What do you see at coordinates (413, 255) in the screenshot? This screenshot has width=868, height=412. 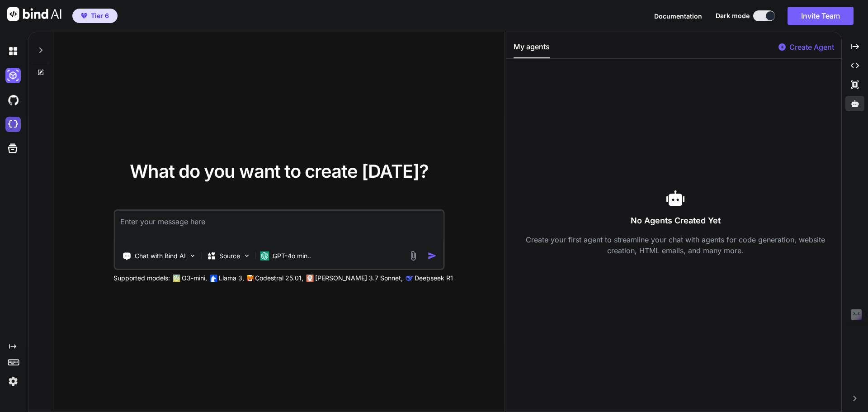 I see `img: attachment` at bounding box center [413, 255].